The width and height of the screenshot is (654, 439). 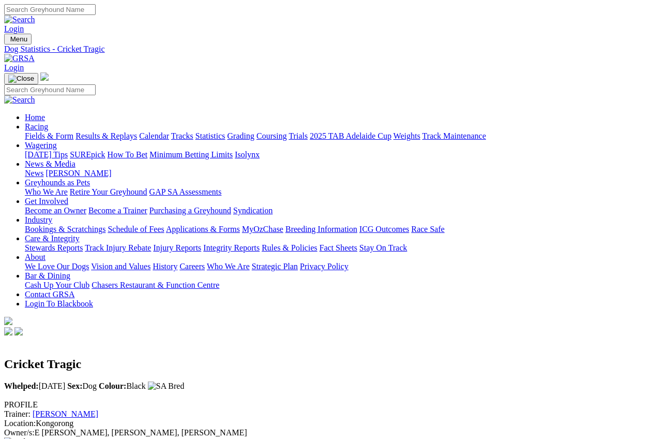 What do you see at coordinates (275, 266) in the screenshot?
I see `a: Strategic Plan` at bounding box center [275, 266].